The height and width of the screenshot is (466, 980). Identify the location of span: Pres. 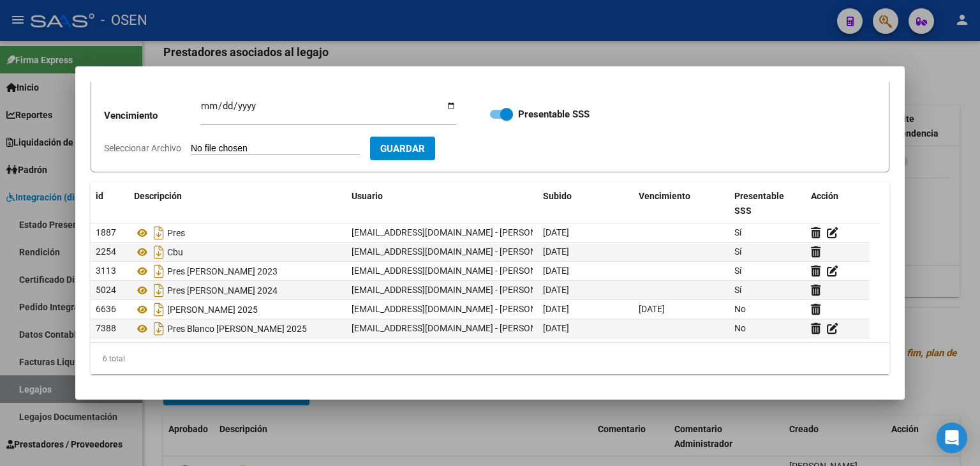
(176, 233).